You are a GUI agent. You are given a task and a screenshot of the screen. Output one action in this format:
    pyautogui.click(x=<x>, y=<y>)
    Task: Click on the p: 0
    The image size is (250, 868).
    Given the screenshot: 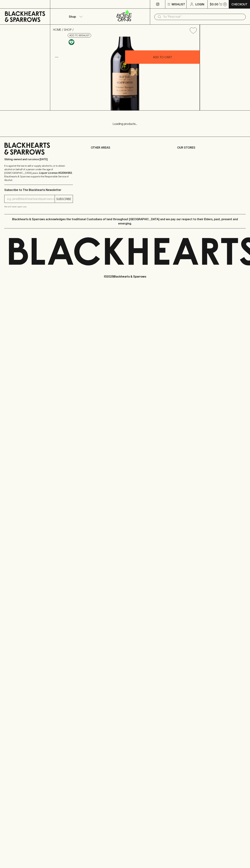 What is the action you would take?
    pyautogui.click(x=225, y=4)
    